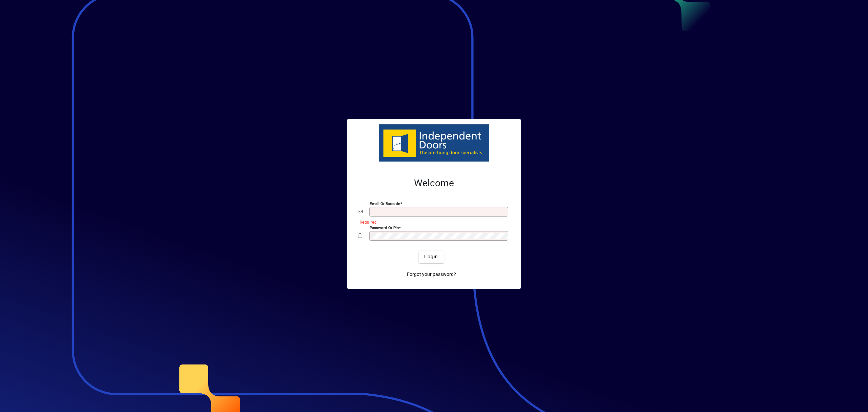 The image size is (868, 412). What do you see at coordinates (385, 227) in the screenshot?
I see `mat-label: Password or Pin` at bounding box center [385, 227].